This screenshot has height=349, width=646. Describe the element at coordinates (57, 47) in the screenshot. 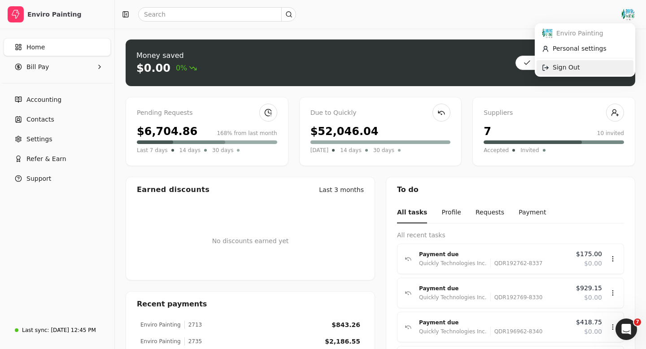

I see `a: Home` at that location.